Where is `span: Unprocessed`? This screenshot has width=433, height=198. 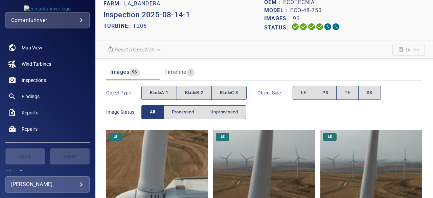 span: Unprocessed is located at coordinates (224, 112).